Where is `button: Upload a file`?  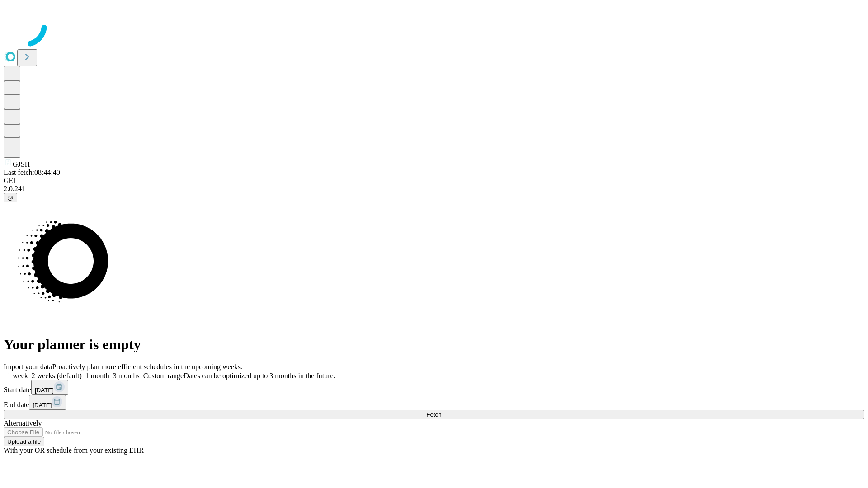 button: Upload a file is located at coordinates (24, 441).